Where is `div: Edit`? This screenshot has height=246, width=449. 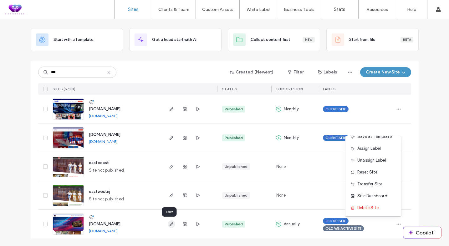
div: Edit is located at coordinates (169, 212).